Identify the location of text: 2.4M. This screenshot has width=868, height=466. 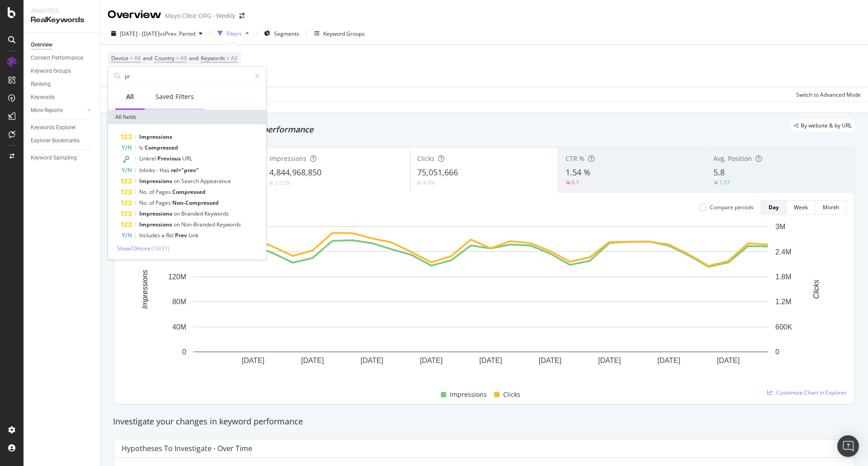
(784, 251).